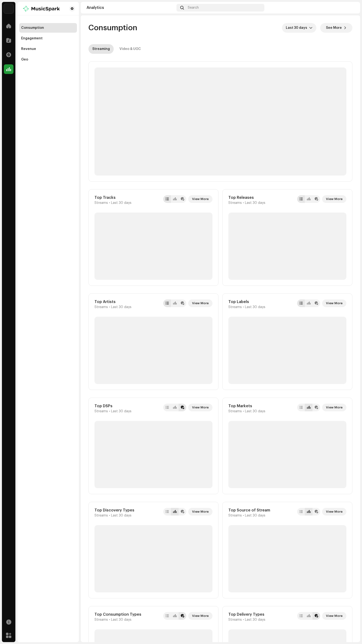 The image size is (362, 644). What do you see at coordinates (48, 39) in the screenshot?
I see `re-m-nav-item: Engagement` at bounding box center [48, 39].